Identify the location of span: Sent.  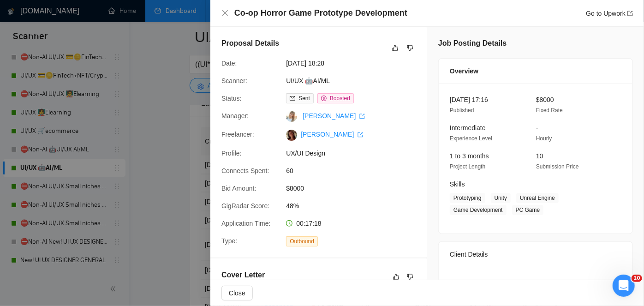
(304, 98).